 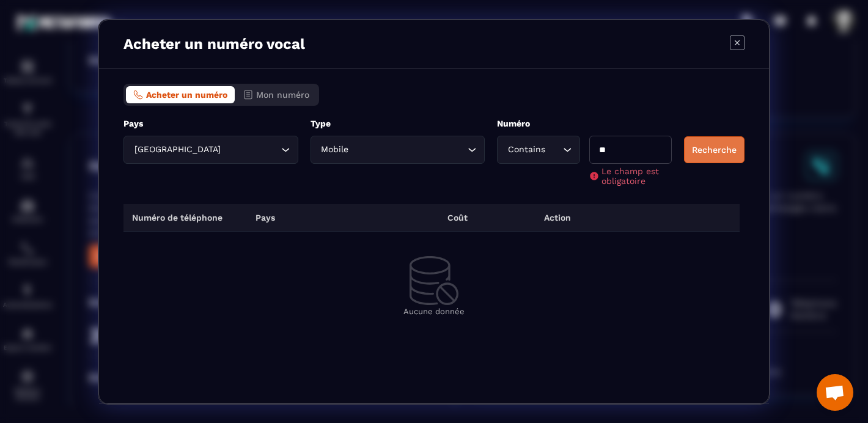 I want to click on p: Acheter un numéro vocal, so click(x=214, y=44).